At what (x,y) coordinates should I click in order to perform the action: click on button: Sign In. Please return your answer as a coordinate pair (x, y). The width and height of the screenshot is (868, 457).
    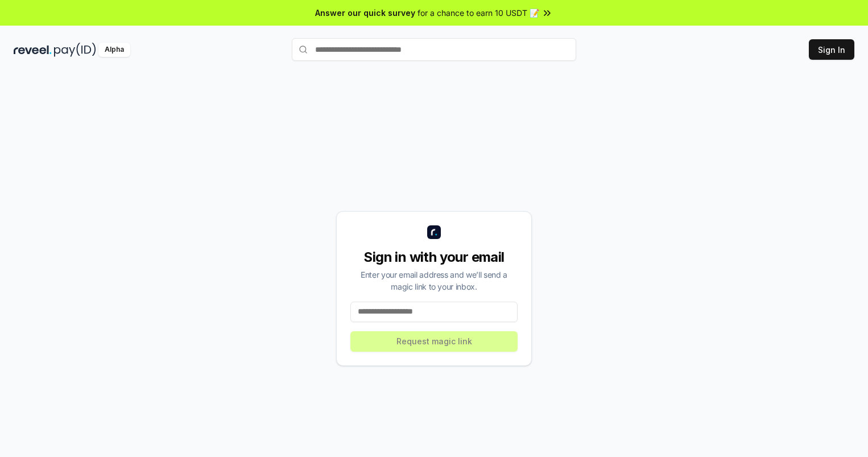
    Looking at the image, I should click on (832, 49).